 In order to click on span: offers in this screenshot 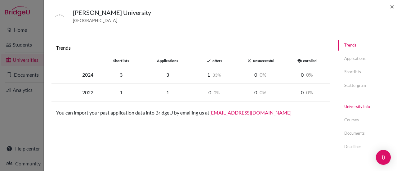, I will do `click(217, 61)`.